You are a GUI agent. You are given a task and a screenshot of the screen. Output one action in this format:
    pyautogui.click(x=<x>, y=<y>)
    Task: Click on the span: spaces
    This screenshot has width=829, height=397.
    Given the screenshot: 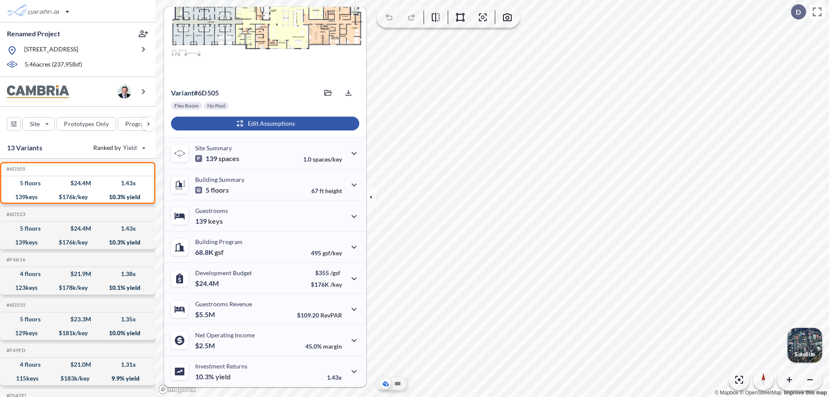 What is the action you would take?
    pyautogui.click(x=229, y=158)
    